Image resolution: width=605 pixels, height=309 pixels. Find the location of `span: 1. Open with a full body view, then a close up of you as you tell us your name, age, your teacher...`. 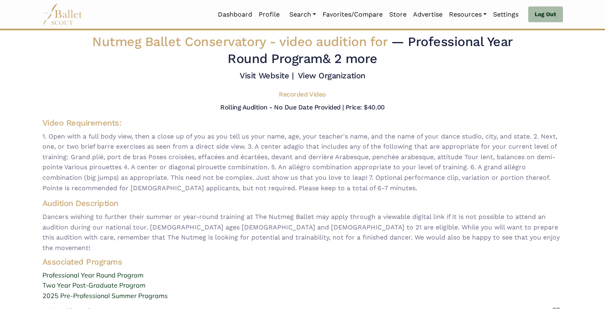

span: 1. Open with a full body view, then a close up of you as you tell us your name, age, your teacher... is located at coordinates (303, 162).